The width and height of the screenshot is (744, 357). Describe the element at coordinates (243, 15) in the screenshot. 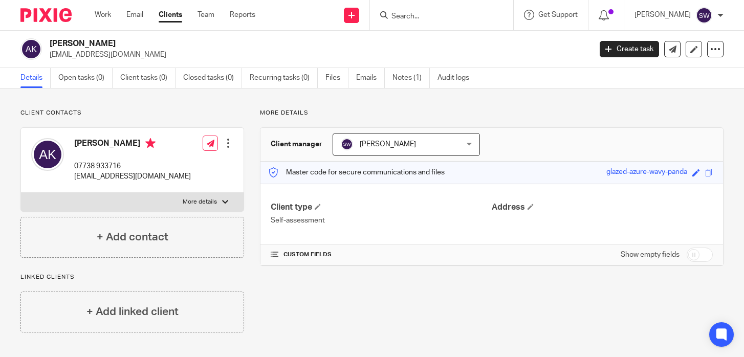

I see `a: Reports` at that location.